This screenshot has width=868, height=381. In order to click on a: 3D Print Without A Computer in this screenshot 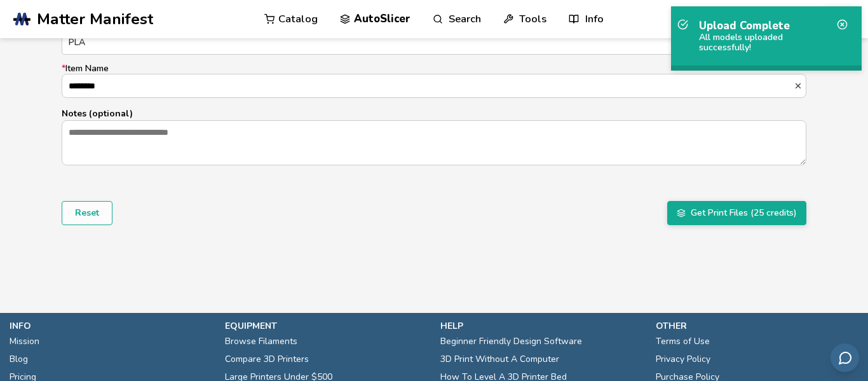, I will do `click(500, 360)`.